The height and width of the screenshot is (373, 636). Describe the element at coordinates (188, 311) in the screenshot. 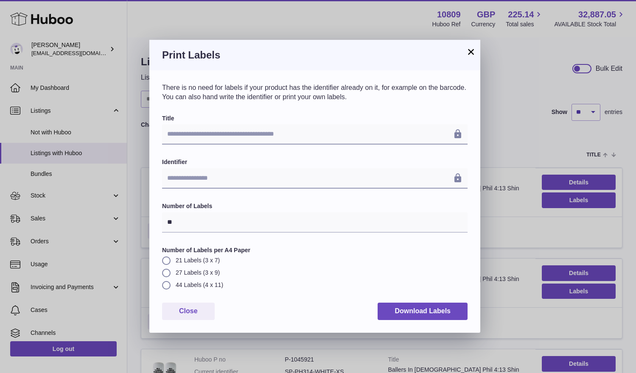

I see `button: Close` at that location.